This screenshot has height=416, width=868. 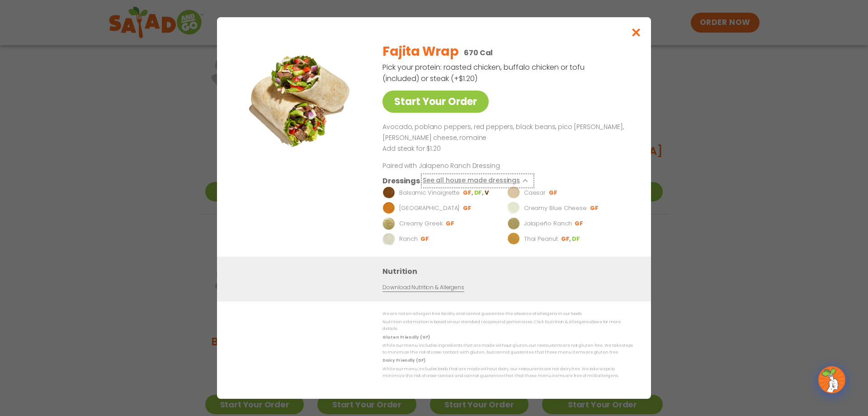 I want to click on a: Download Nutrition & Allergens, so click(x=423, y=287).